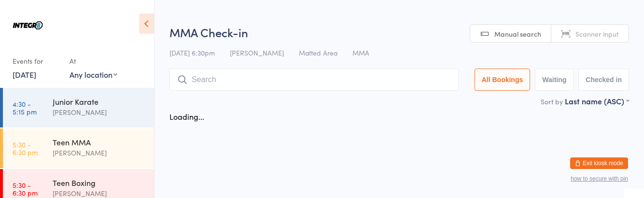 Image resolution: width=644 pixels, height=198 pixels. Describe the element at coordinates (503, 80) in the screenshot. I see `button: All Bookings` at that location.